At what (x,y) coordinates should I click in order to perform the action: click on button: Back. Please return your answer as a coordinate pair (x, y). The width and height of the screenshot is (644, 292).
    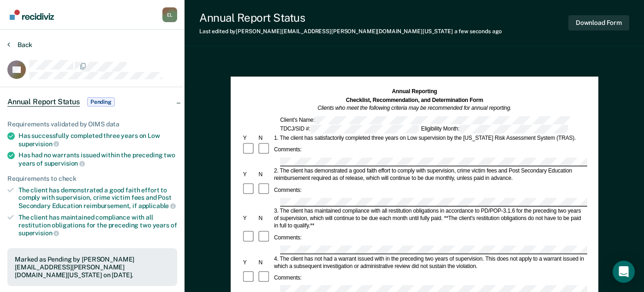
    Looking at the image, I should click on (20, 45).